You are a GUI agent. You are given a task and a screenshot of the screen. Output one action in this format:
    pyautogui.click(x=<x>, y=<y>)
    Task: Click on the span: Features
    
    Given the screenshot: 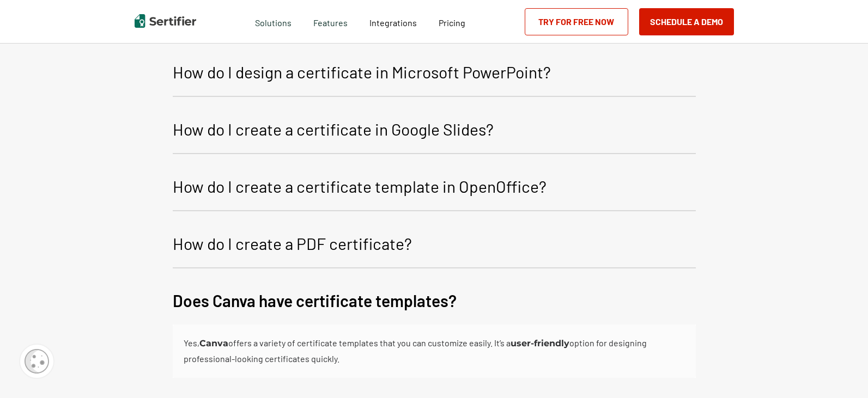 What is the action you would take?
    pyautogui.click(x=331, y=21)
    